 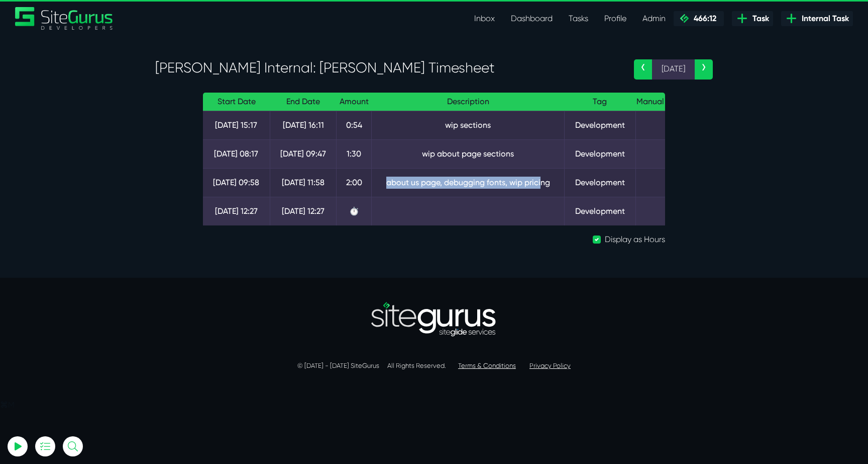 What do you see at coordinates (65, 18) in the screenshot?
I see `img: Sitegurus Logo` at bounding box center [65, 18].